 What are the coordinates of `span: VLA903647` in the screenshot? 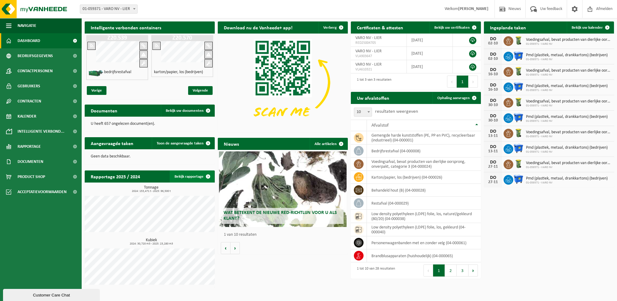 It's located at (379, 56).